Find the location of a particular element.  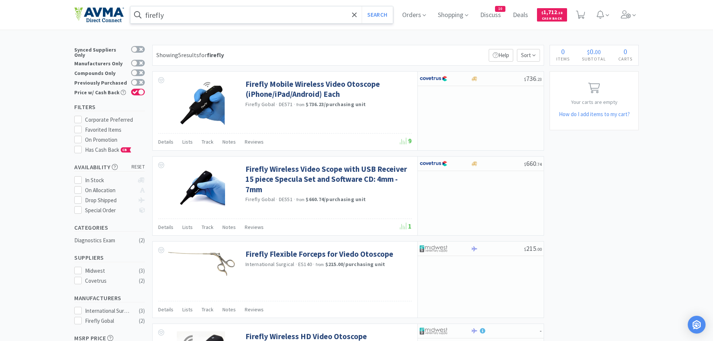

img: 0f13e82327ca4b2b93091702bb67043f_547681.png is located at coordinates (201, 103).